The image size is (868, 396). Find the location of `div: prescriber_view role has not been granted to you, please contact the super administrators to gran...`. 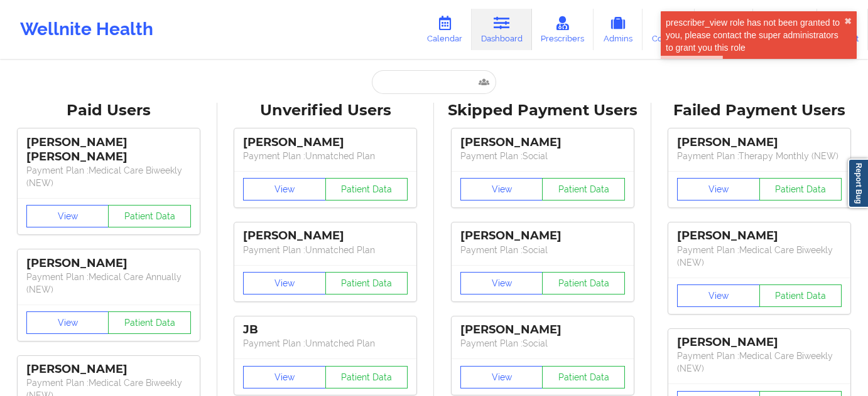

div: prescriber_view role has not been granted to you, please contact the super administrators to gran... is located at coordinates (755, 35).